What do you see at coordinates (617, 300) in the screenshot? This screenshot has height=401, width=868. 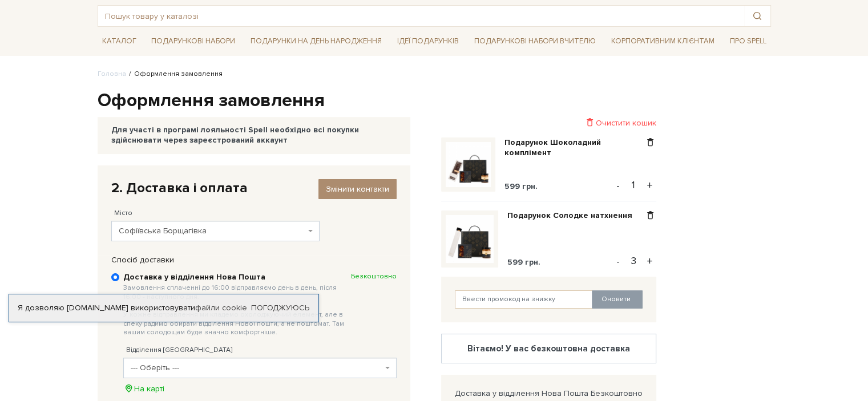 I see `button: Оновити` at bounding box center [617, 300].